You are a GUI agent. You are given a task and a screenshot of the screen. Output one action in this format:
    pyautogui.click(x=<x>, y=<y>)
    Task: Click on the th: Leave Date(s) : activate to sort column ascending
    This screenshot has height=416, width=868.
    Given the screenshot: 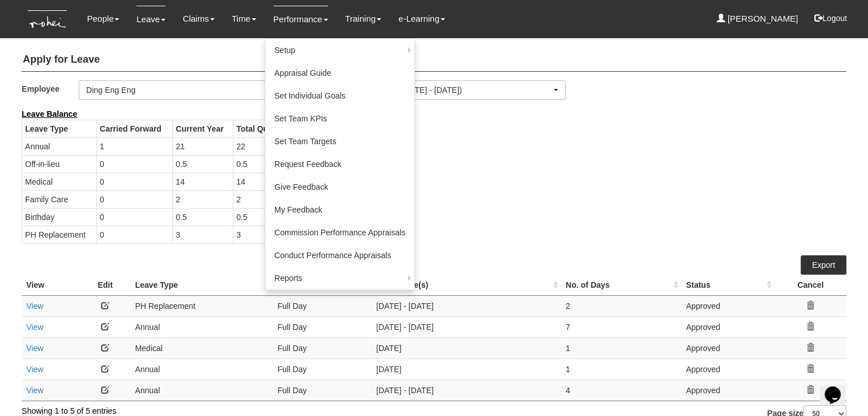 What is the action you would take?
    pyautogui.click(x=466, y=285)
    